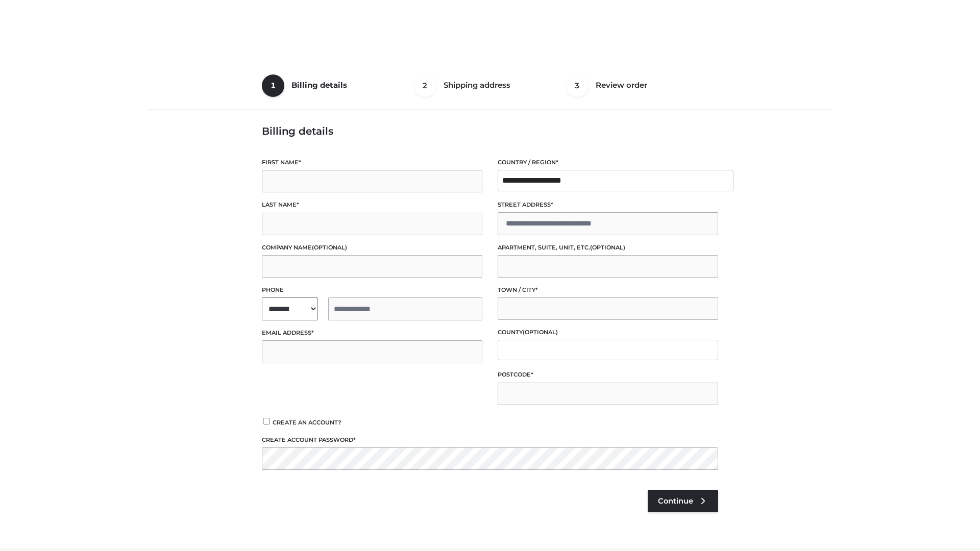 The image size is (980, 551). What do you see at coordinates (608, 248) in the screenshot?
I see `label: Apartment, suite, unit, etc.` at bounding box center [608, 248].